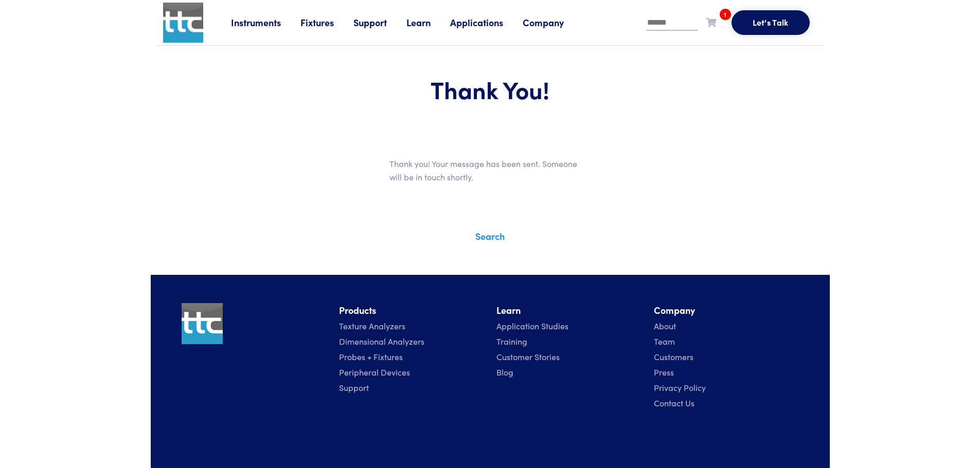  Describe the element at coordinates (490, 170) in the screenshot. I see `p: Thank you! Your message has been sent. Someone will be in touch shortly.` at that location.